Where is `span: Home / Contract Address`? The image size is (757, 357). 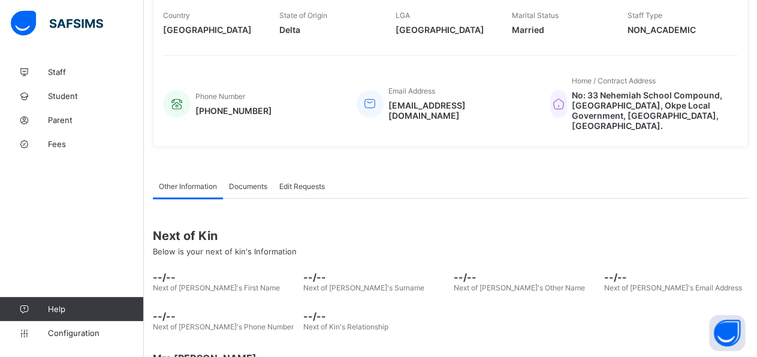 span: Home / Contract Address is located at coordinates (614, 80).